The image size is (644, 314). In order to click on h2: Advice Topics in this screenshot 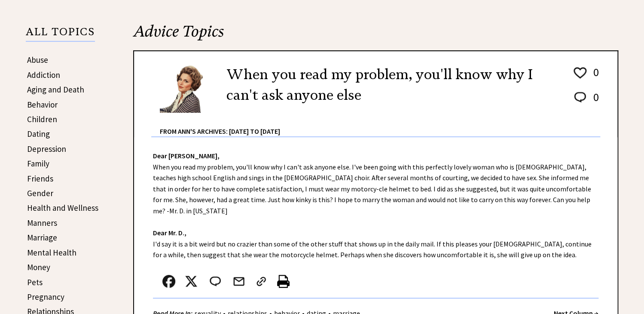, I will do `click(375, 36)`.